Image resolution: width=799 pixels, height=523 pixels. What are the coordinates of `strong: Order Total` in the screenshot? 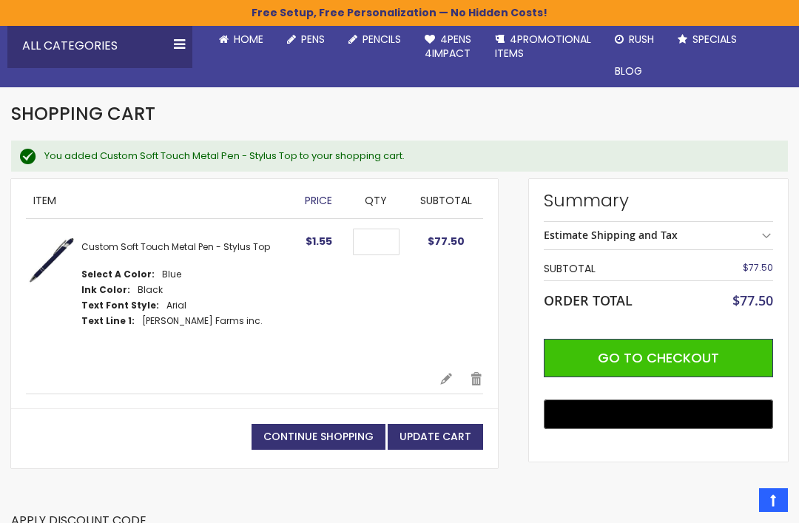 It's located at (588, 299).